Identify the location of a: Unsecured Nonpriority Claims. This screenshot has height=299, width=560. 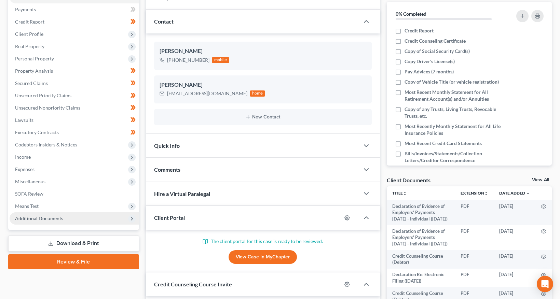
(74, 108).